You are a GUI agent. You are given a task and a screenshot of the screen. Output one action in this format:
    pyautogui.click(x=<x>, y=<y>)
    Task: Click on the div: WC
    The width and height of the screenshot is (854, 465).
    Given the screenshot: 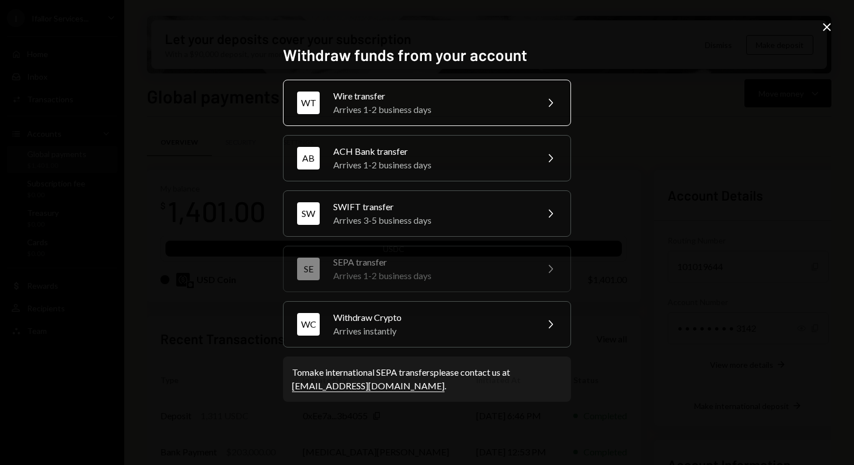 What is the action you would take?
    pyautogui.click(x=308, y=324)
    